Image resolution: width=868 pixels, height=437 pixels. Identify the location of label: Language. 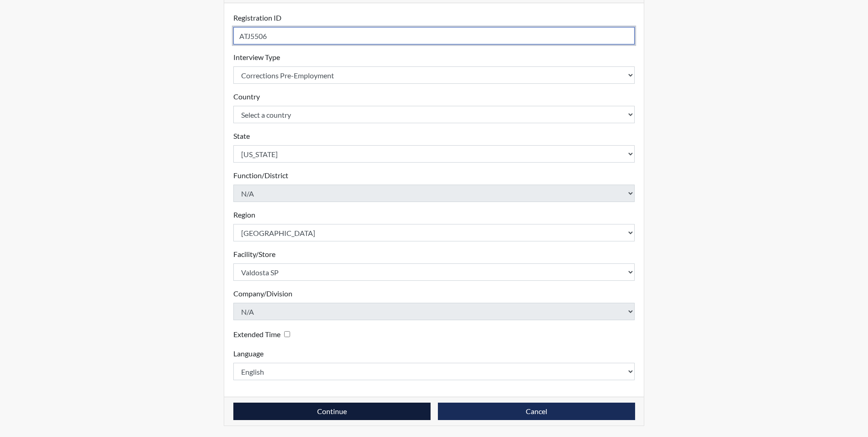
(249, 353).